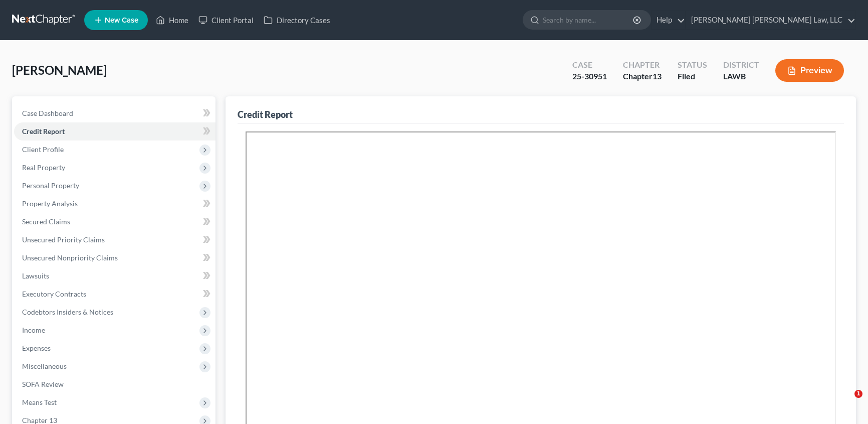 Image resolution: width=868 pixels, height=424 pixels. I want to click on span: Codebtors Insiders & Notices, so click(68, 312).